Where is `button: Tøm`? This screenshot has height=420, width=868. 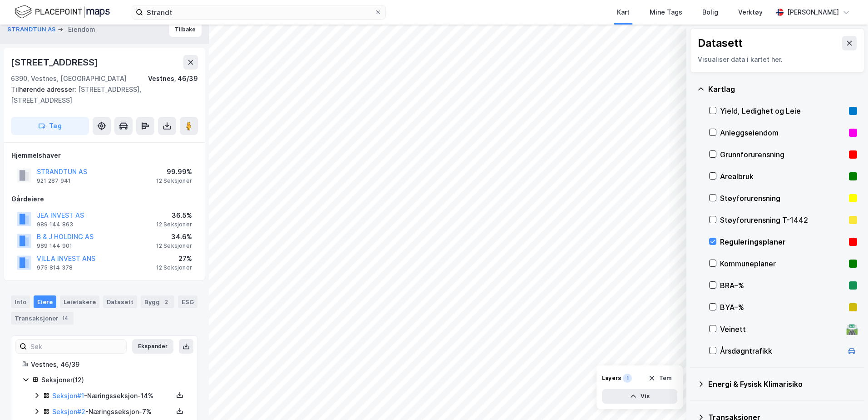 button: Tøm is located at coordinates (660, 378).